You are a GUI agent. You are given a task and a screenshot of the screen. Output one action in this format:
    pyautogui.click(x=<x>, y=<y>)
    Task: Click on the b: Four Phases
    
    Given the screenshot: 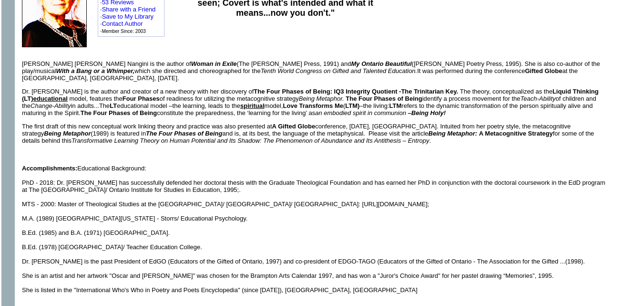 What is the action you would take?
    pyautogui.click(x=141, y=98)
    